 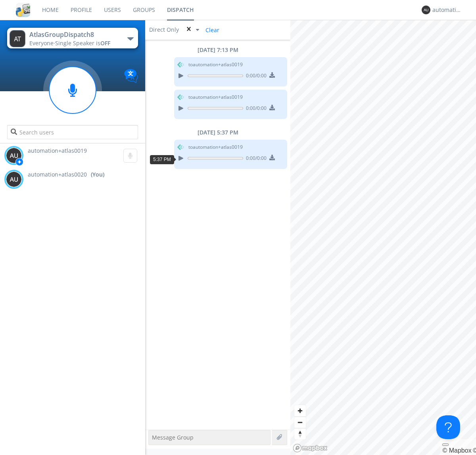 I want to click on img: caret-down-sm.svg, so click(x=198, y=30).